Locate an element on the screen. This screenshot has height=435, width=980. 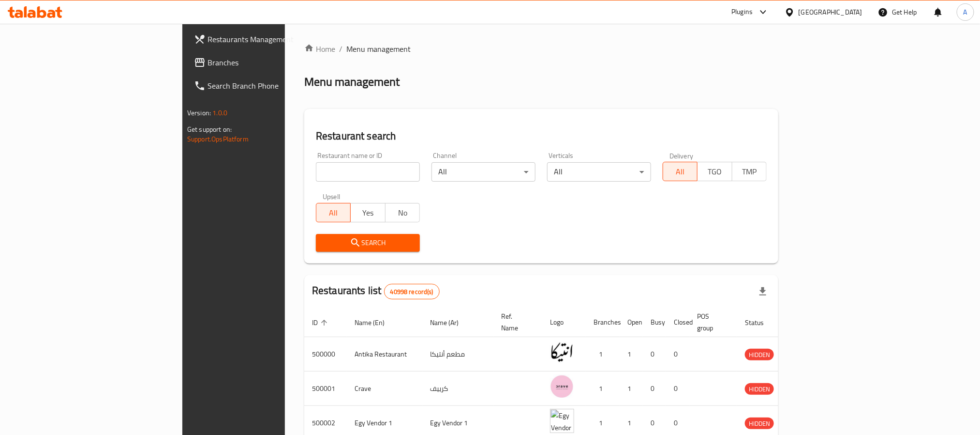
input: Search for restaurant name or ID.. is located at coordinates (367, 172).